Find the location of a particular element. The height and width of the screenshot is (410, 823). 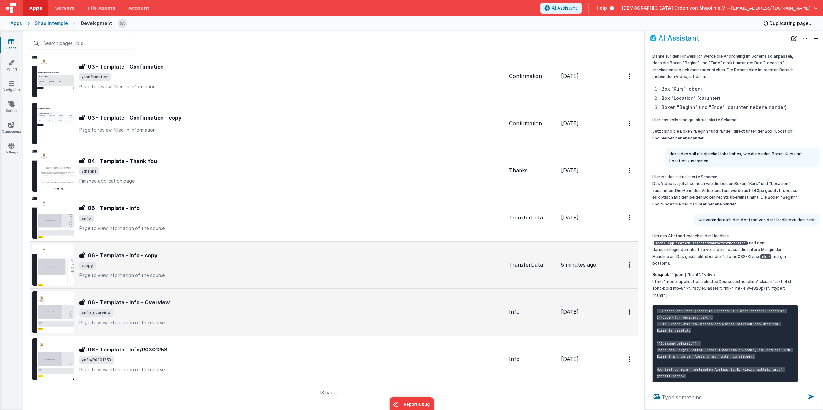

li: Box "Kurs" (oben) is located at coordinates (729, 89).